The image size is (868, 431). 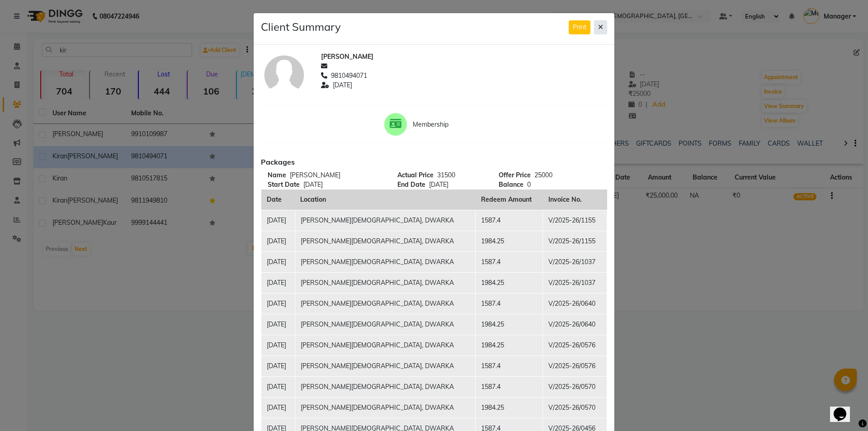 I want to click on span: Balance, so click(x=511, y=185).